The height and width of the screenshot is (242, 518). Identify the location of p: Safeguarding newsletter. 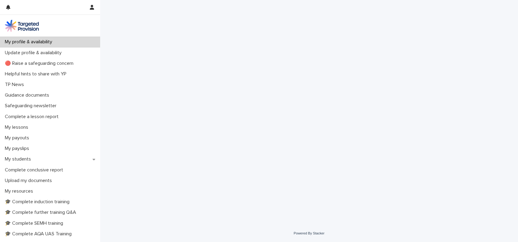
(32, 106).